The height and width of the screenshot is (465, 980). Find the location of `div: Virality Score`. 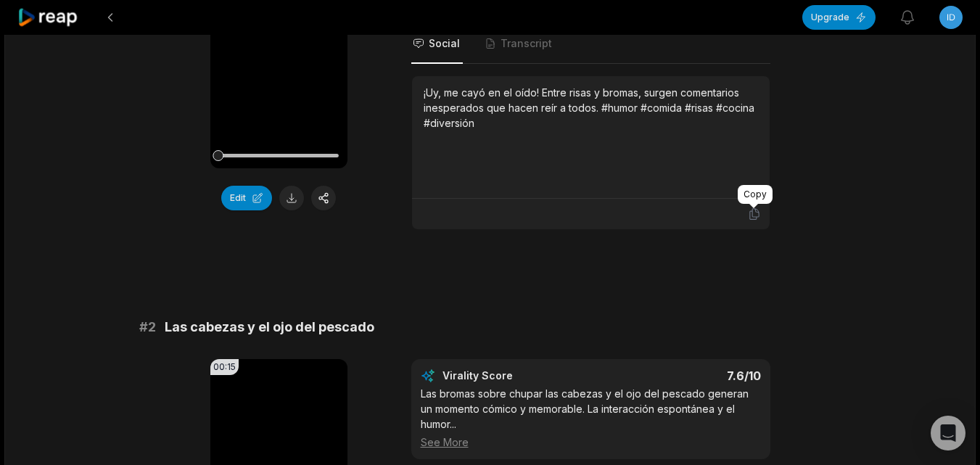

div: Virality Score is located at coordinates (520, 376).